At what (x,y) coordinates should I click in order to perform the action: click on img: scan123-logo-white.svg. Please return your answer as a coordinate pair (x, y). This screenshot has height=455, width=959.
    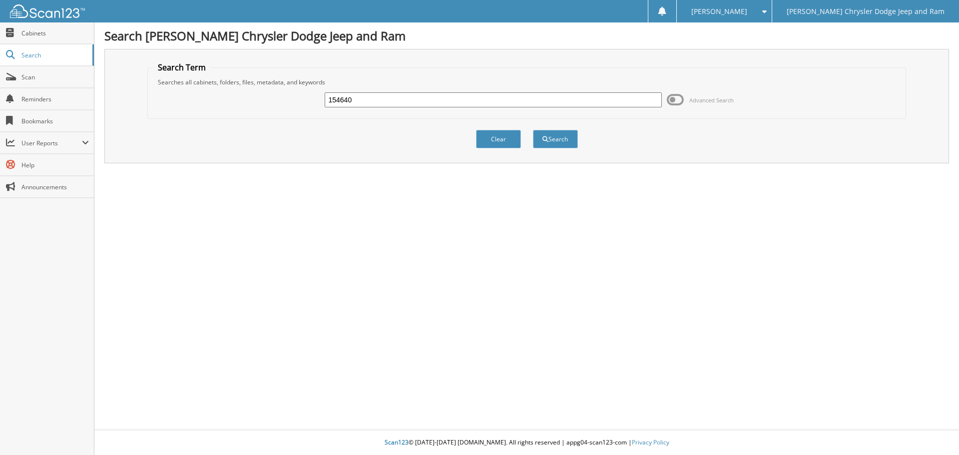
    Looking at the image, I should click on (47, 11).